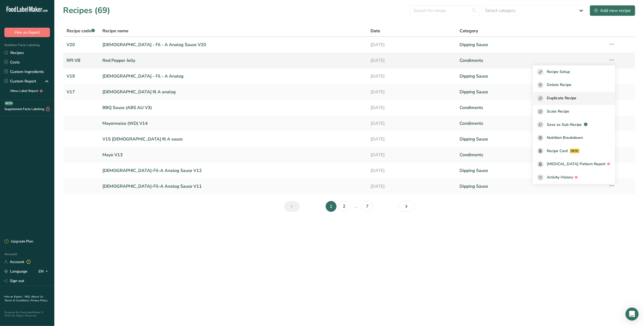 The image size is (644, 326). Describe the element at coordinates (445, 11) in the screenshot. I see `input: Search for recipe` at that location.